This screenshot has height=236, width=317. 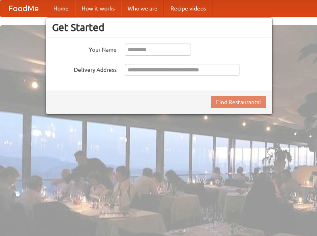 What do you see at coordinates (98, 8) in the screenshot?
I see `a: How it works` at bounding box center [98, 8].